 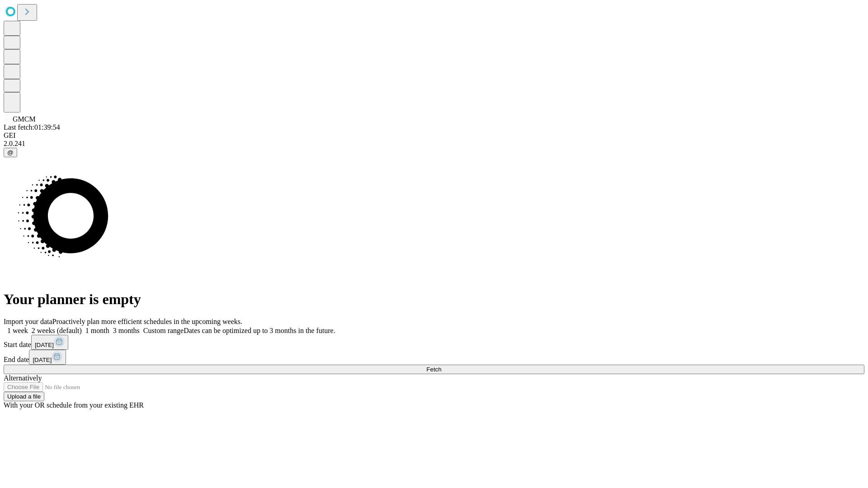 I want to click on div: GEI, so click(x=434, y=135).